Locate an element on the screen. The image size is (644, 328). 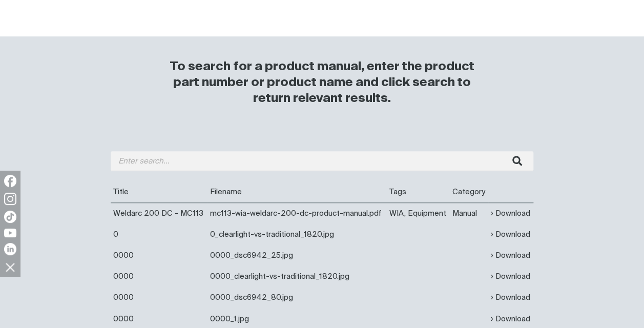
img: YouTube is located at coordinates (10, 232).